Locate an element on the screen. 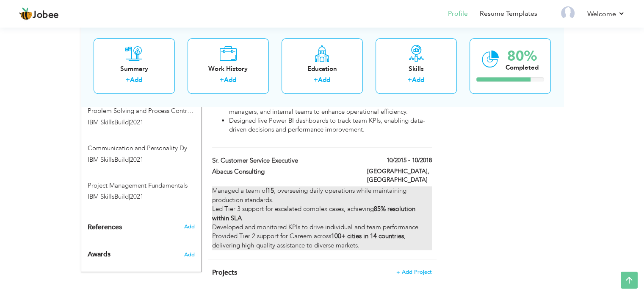 This screenshot has height=295, width=644. span: Jobee is located at coordinates (46, 15).